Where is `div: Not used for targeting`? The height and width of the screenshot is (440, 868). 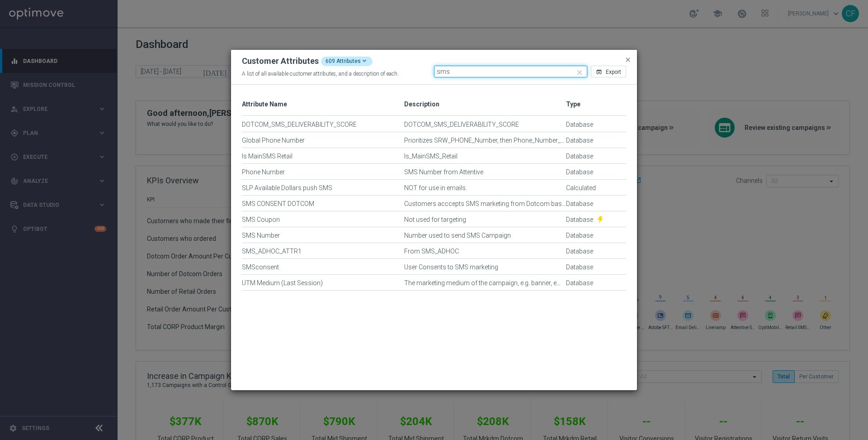
div: Not used for targeting is located at coordinates (485, 223).